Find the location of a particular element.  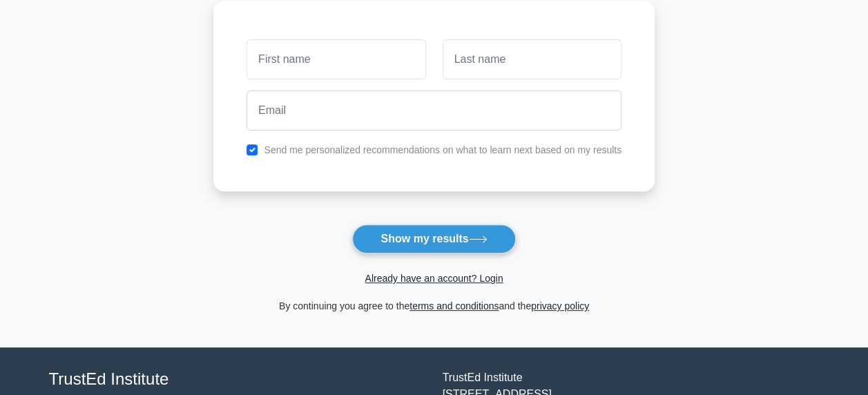

button: Show my results is located at coordinates (434, 239).